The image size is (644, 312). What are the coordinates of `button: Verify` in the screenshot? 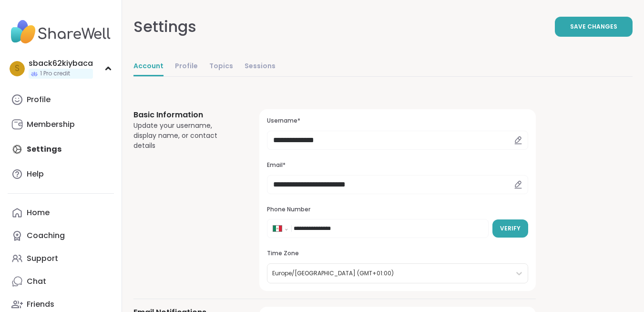 It's located at (510, 229).